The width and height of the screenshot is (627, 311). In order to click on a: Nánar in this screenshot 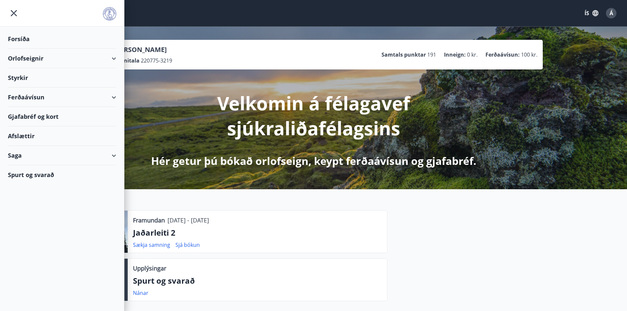, I will do `click(140, 293)`.